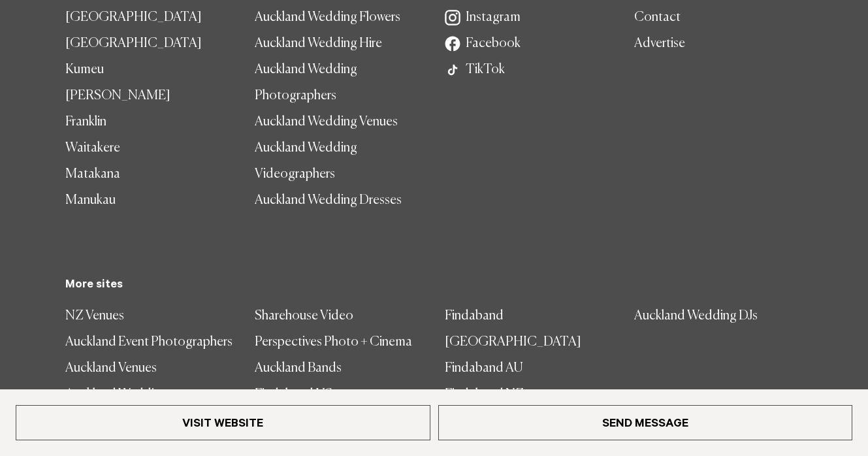 The image size is (868, 456). What do you see at coordinates (339, 83) in the screenshot?
I see `a: Auckland Wedding Photographers` at bounding box center [339, 83].